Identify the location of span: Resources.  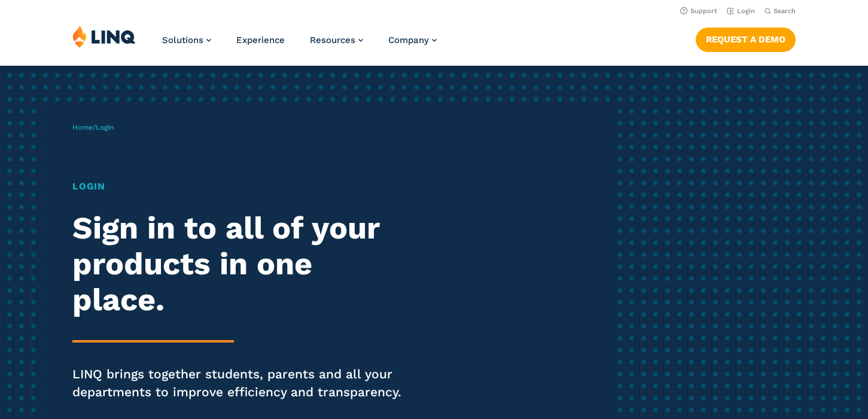
(333, 40).